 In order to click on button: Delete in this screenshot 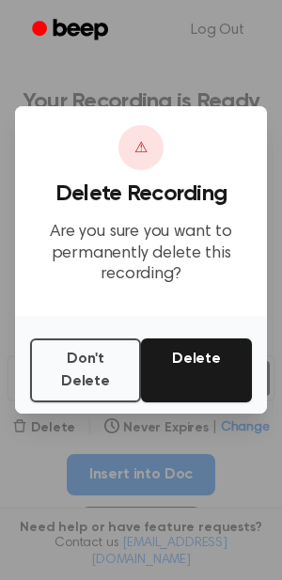, I will do `click(196, 370)`.